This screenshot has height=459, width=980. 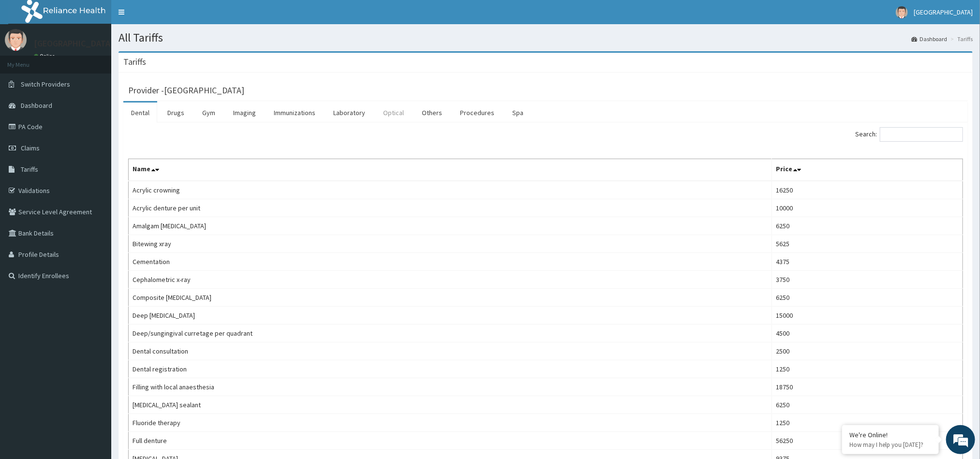 I want to click on h3: Tariffs, so click(x=135, y=62).